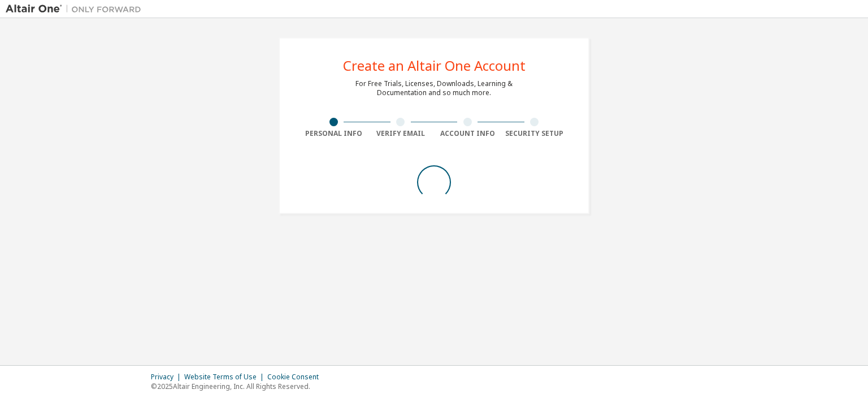  Describe the element at coordinates (226, 377) in the screenshot. I see `div: Website Terms of Use` at that location.